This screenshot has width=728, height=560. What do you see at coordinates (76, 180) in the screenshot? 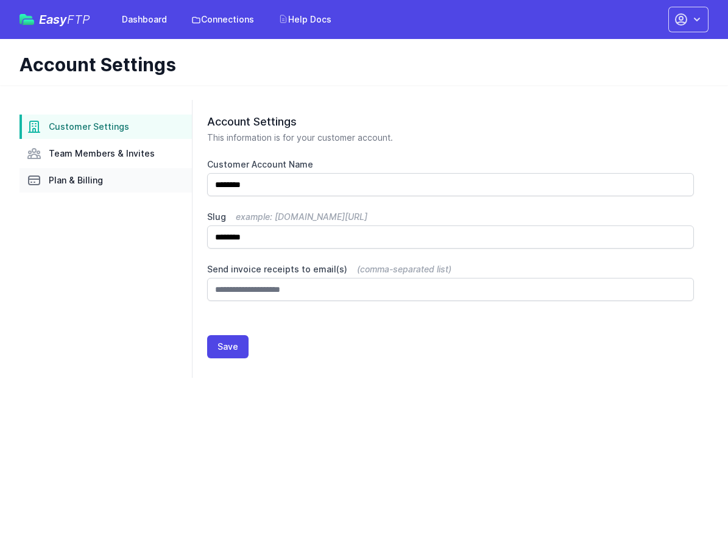
I see `span: Plan & Billing` at bounding box center [76, 180].